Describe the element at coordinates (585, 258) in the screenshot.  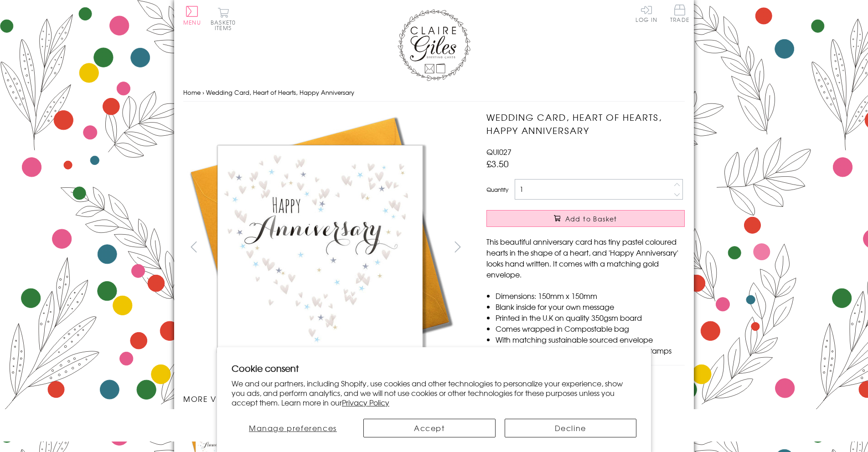
I see `p: This beautiful anniversary card has tiny pastel coloured hearts in the shape of a heart, and 'Hap...` at that location.